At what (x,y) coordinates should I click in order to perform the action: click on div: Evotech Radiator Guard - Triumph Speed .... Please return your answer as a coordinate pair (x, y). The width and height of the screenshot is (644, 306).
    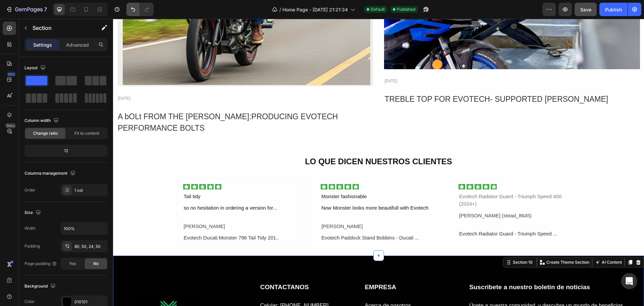
    Looking at the image, I should click on (403, 215).